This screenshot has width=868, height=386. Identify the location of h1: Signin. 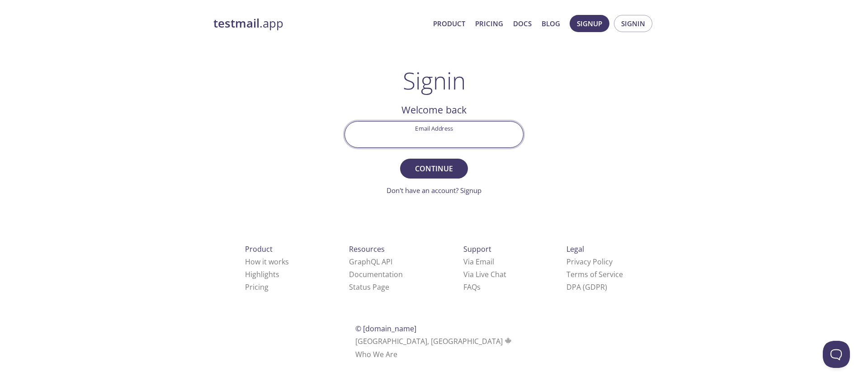
(434, 80).